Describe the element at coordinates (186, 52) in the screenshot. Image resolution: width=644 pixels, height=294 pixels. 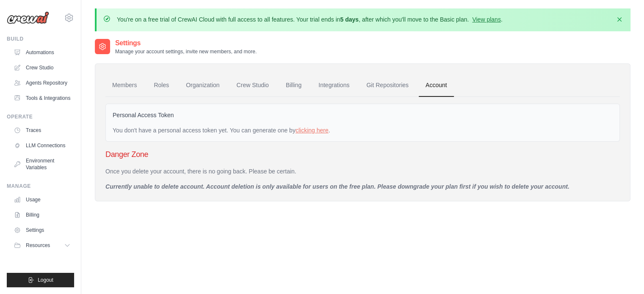
I see `p: Manage your account settings, invite new members, and more.` at that location.